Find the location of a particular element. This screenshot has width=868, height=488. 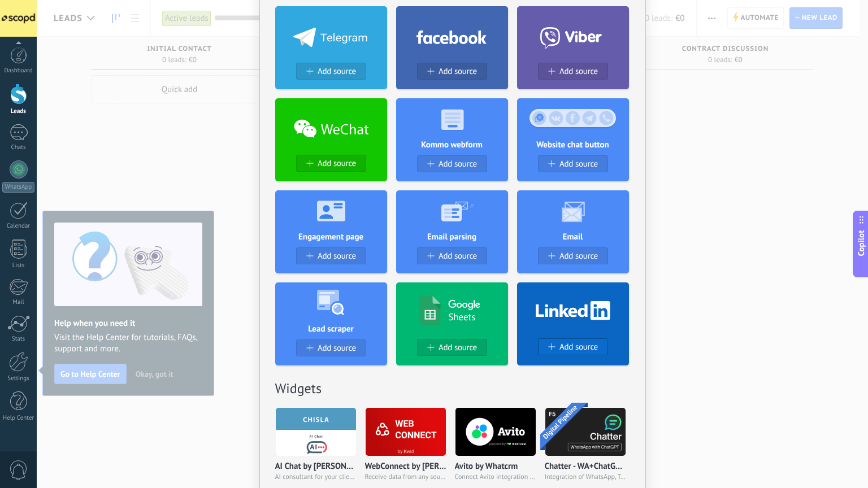

h4: Kommo webform is located at coordinates (452, 145).